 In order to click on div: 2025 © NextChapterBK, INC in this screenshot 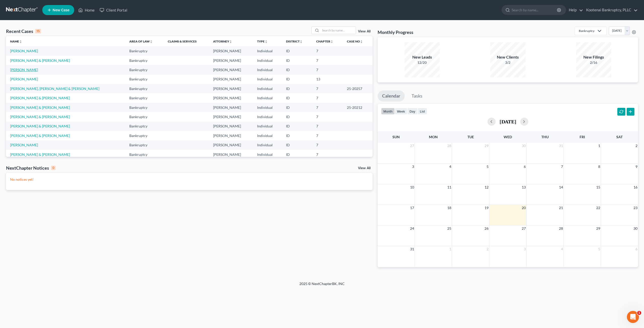, I will do `click(322, 286)`.